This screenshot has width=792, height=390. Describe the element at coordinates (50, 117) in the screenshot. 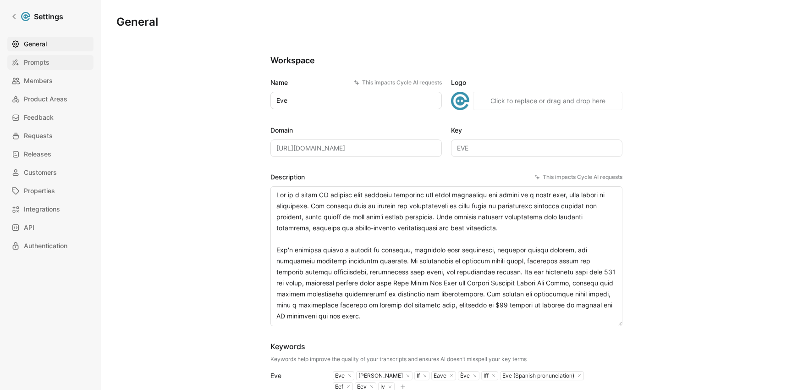

I see `a: Feedback` at that location.